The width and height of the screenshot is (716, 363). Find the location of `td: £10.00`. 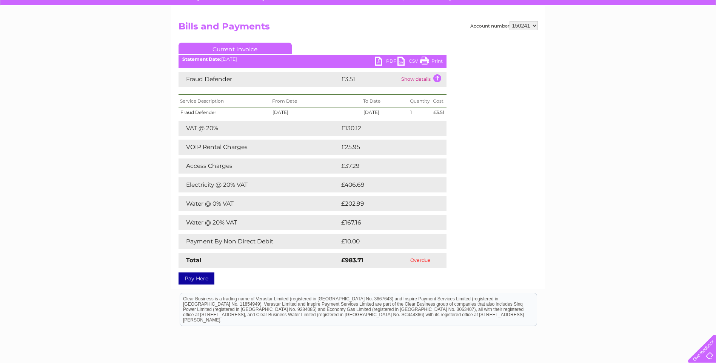

td: £10.00 is located at coordinates (385, 241).